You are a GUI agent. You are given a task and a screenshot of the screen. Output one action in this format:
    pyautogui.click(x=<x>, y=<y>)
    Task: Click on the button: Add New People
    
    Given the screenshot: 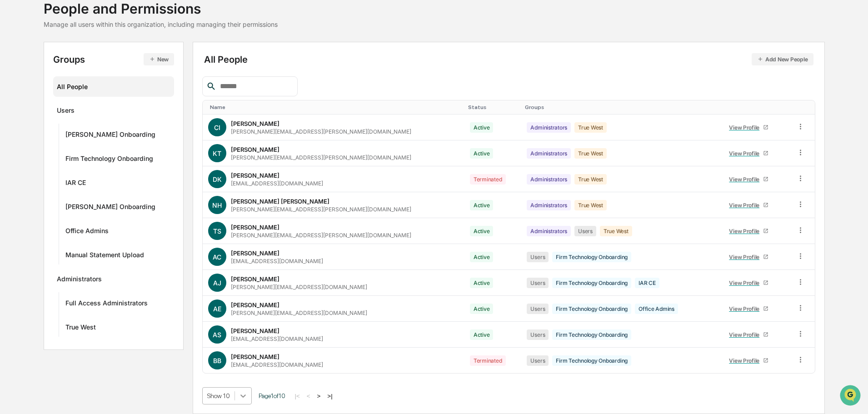 What is the action you would take?
    pyautogui.click(x=783, y=59)
    